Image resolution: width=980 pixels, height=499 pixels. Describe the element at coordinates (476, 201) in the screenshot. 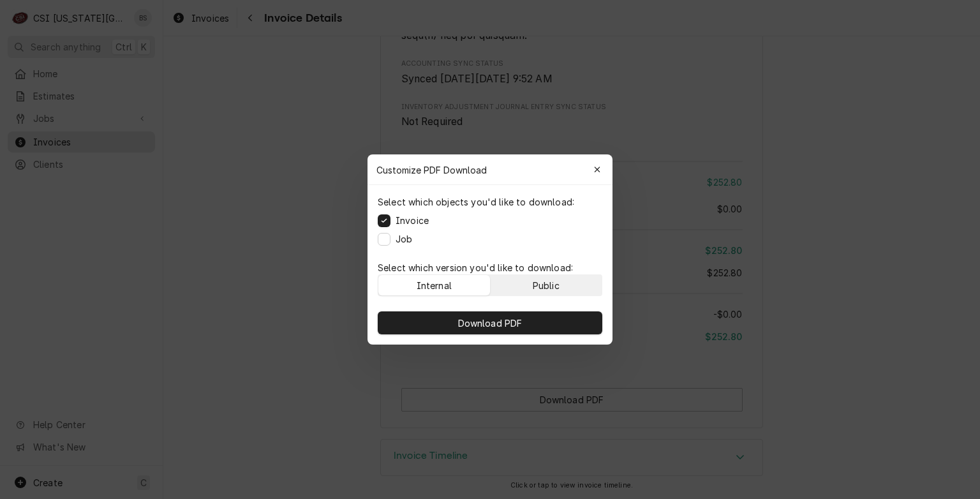

I see `p: Select which objects you'd like to download:` at that location.